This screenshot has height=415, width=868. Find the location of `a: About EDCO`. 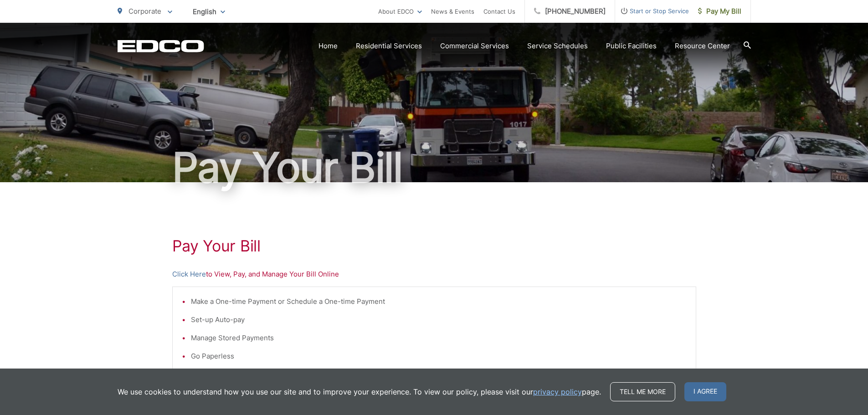

a: About EDCO is located at coordinates (400, 12).